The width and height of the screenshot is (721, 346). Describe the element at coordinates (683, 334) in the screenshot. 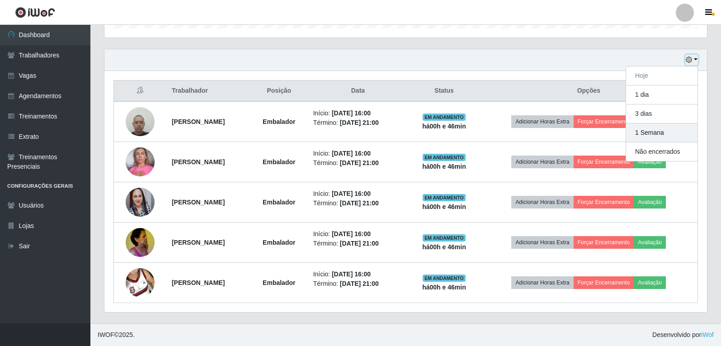

I see `span: Desenvolvido por` at that location.